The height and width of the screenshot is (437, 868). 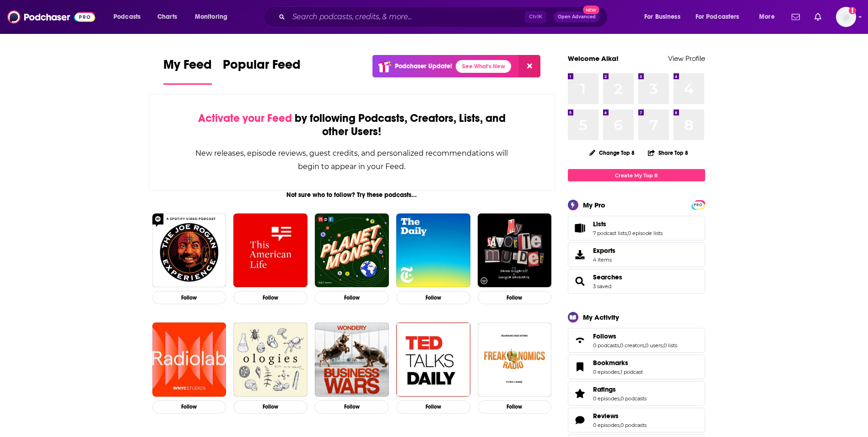 What do you see at coordinates (636, 255) in the screenshot?
I see `a: Exports` at bounding box center [636, 255].